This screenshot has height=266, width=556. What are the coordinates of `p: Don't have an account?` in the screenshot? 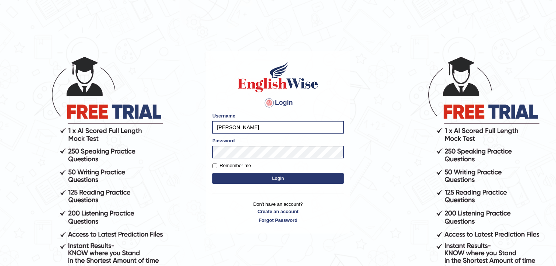 It's located at (278, 212).